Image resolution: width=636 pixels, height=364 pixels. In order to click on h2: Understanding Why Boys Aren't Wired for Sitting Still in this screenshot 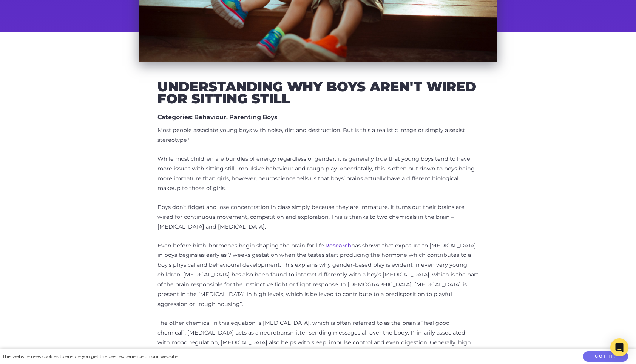, I will do `click(318, 93)`.